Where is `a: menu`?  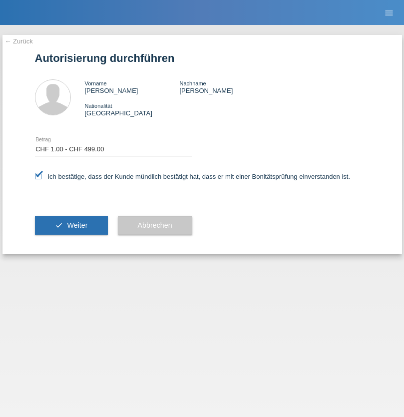
a: menu is located at coordinates (389, 12).